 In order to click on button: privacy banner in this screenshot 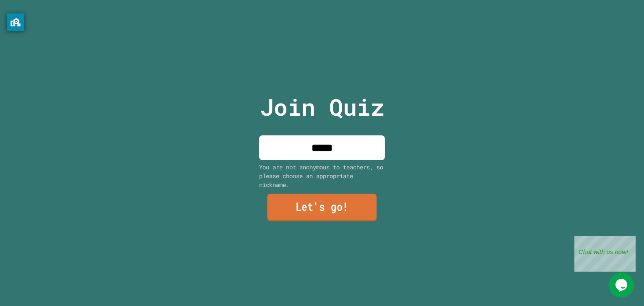, I will do `click(15, 22)`.